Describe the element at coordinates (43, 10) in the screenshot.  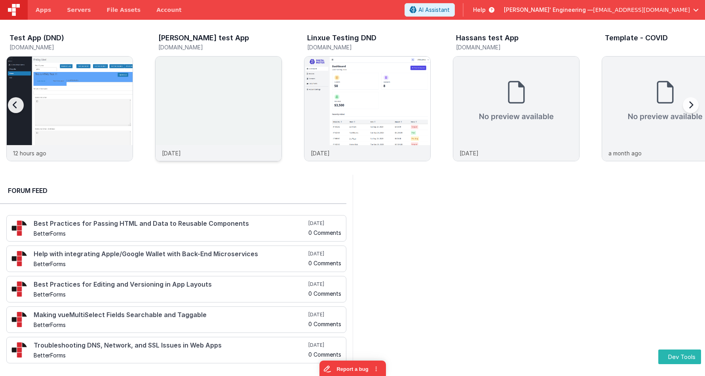
I see `span: Apps` at that location.